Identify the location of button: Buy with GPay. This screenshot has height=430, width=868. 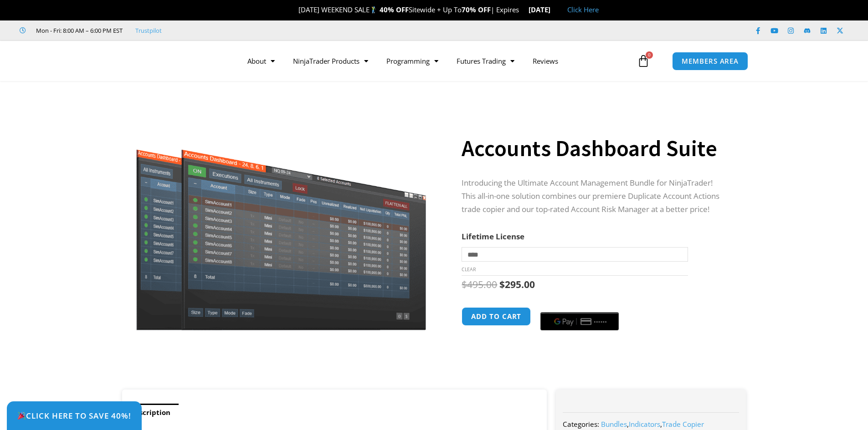
(580, 322).